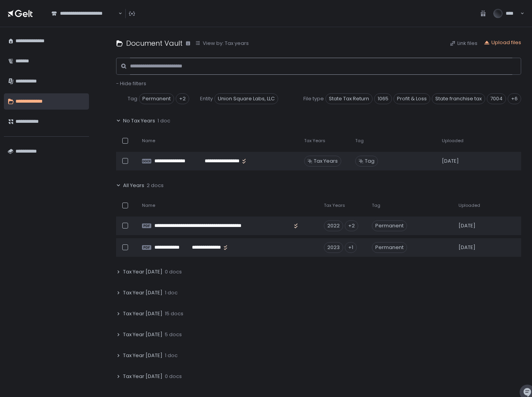 Image resolution: width=532 pixels, height=397 pixels. What do you see at coordinates (206, 99) in the screenshot?
I see `span: Entity` at bounding box center [206, 99].